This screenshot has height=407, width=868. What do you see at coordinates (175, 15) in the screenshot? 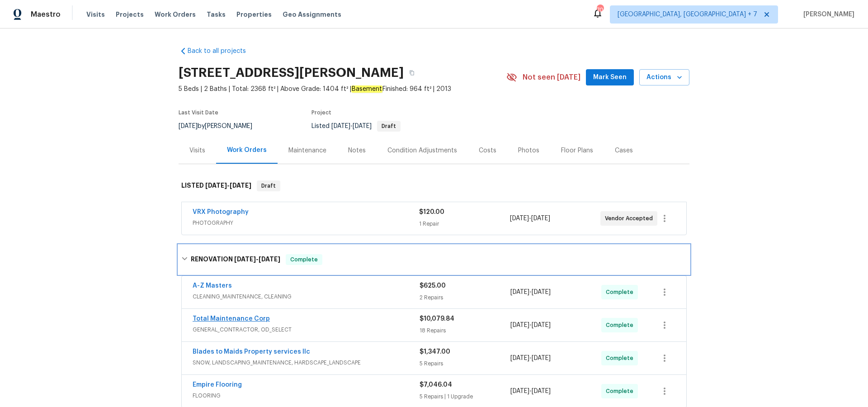
I see `span: Work Orders` at bounding box center [175, 15].